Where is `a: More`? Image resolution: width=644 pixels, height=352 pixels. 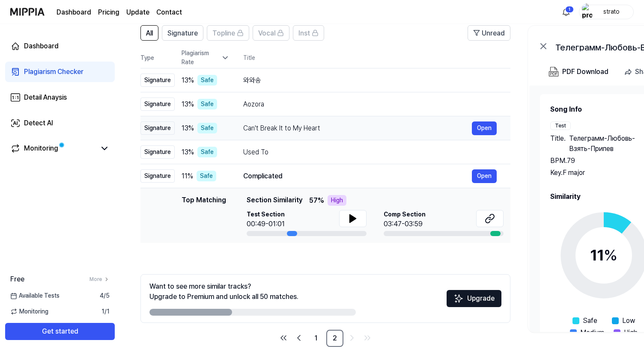 a: More is located at coordinates (99, 279).